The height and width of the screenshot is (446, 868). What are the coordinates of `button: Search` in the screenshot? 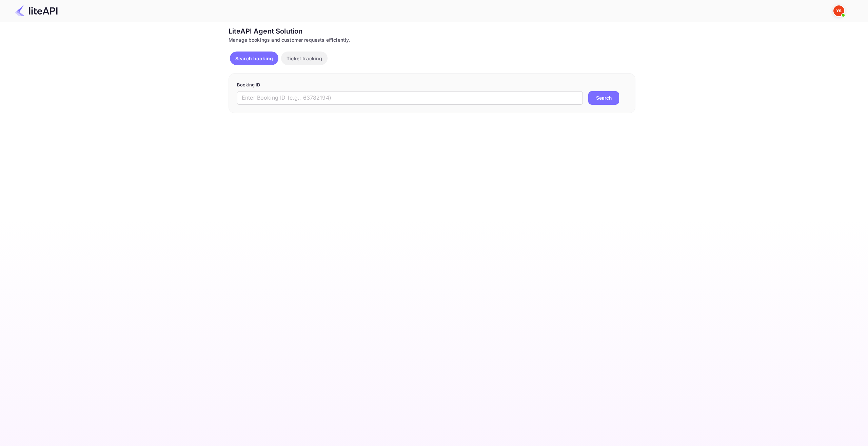 It's located at (603, 98).